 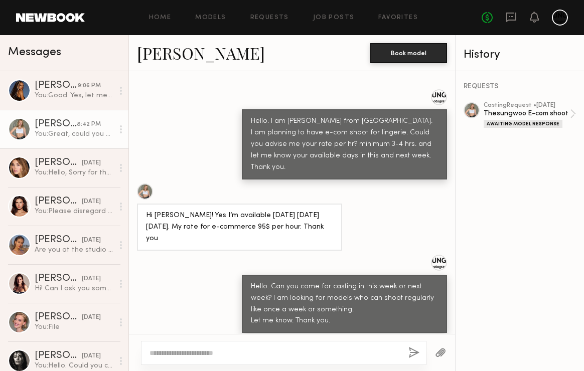 What do you see at coordinates (74, 95) in the screenshot?
I see `div: You: Good. Yes, let me know. Thank you.` at bounding box center [74, 95].